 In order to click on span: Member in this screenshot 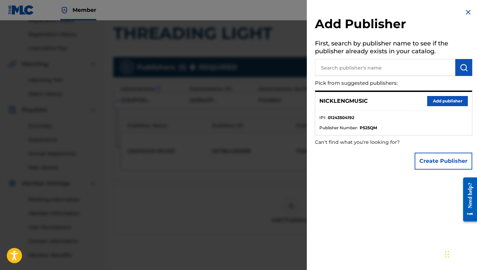, I will do `click(84, 10)`.